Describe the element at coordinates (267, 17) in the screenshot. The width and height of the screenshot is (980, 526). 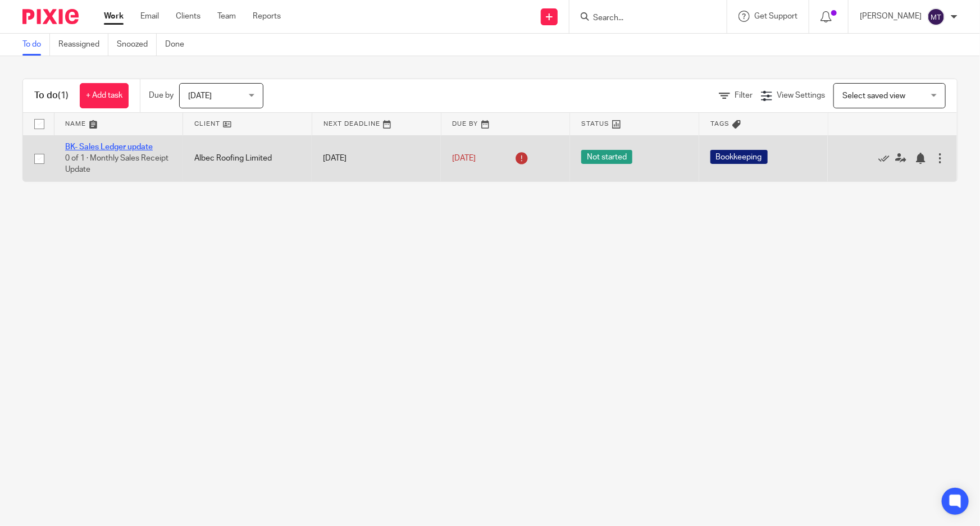
I see `a: Reports` at that location.